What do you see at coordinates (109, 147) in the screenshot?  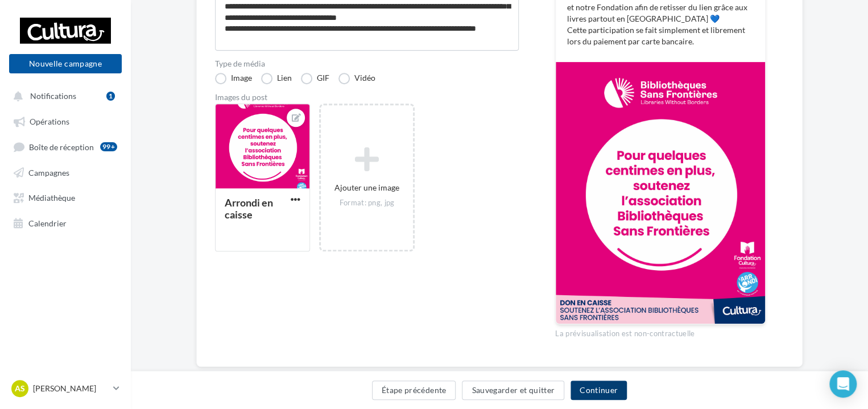 I see `div: 99+` at bounding box center [109, 147].